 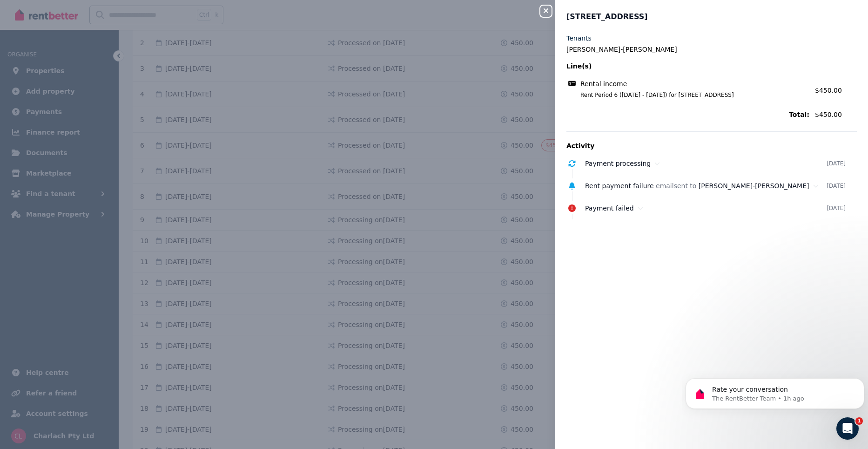 What do you see at coordinates (604, 84) in the screenshot?
I see `span: Rental income` at bounding box center [604, 84].